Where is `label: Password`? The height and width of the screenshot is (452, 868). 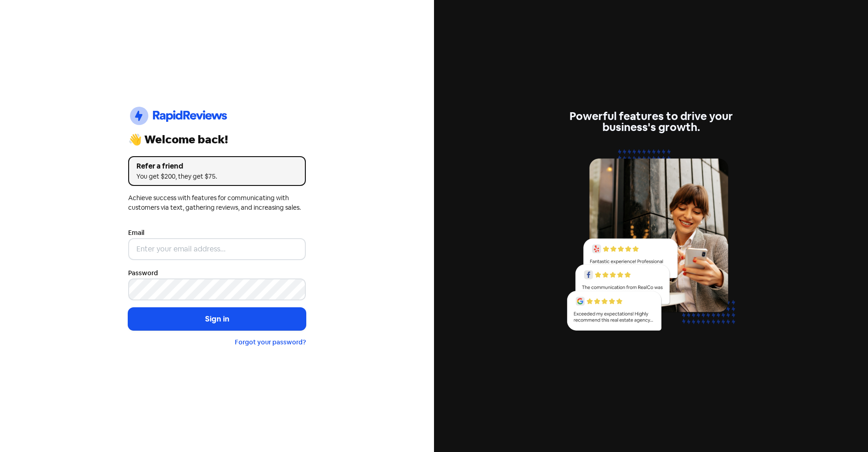
label: Password is located at coordinates (143, 273).